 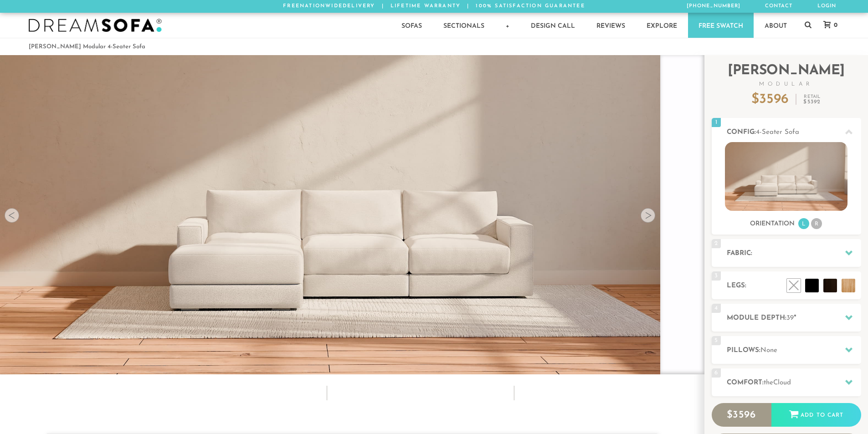 What do you see at coordinates (716, 123) in the screenshot?
I see `span: 1` at bounding box center [716, 123].